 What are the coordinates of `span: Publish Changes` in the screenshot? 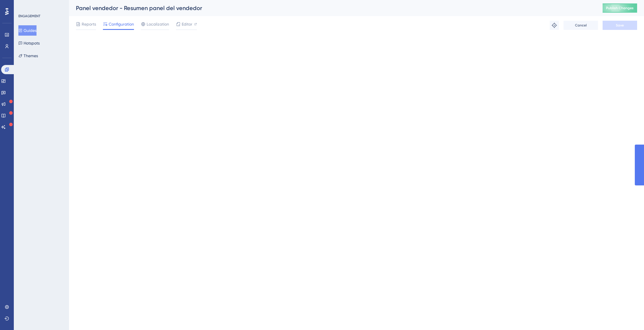 It's located at (620, 8).